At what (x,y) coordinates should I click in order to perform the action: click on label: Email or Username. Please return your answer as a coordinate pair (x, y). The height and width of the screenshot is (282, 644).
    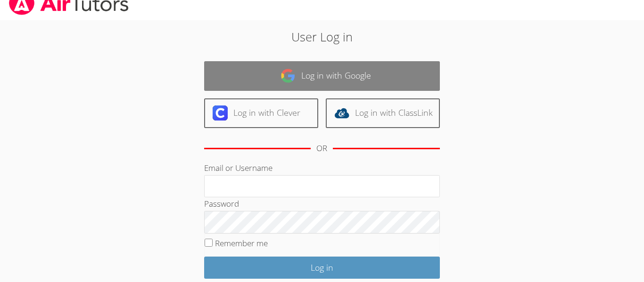
    Looking at the image, I should click on (238, 167).